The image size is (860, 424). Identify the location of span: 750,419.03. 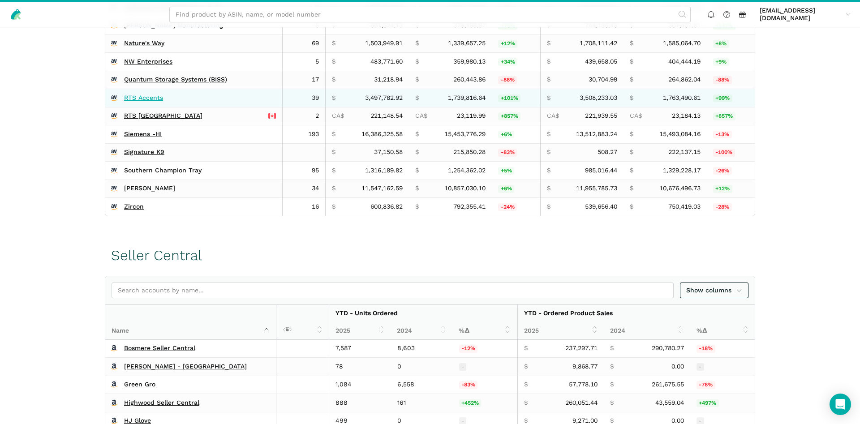
(685, 207).